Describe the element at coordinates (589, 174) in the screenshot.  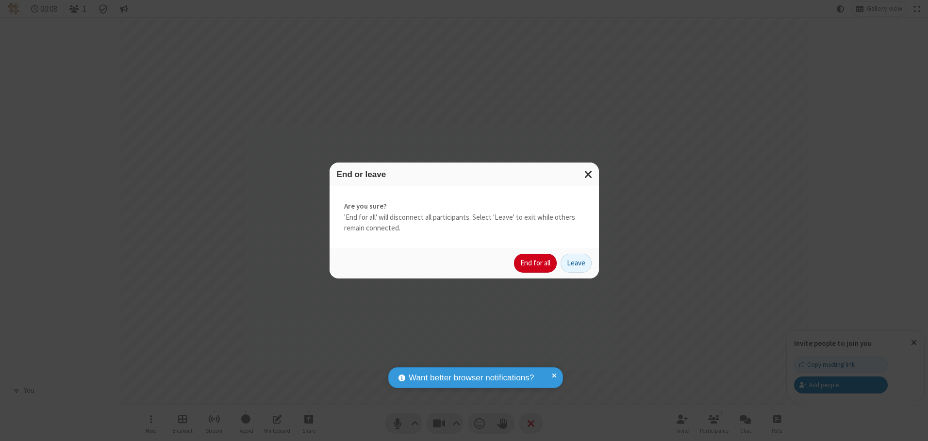
I see `button: Close modal` at that location.